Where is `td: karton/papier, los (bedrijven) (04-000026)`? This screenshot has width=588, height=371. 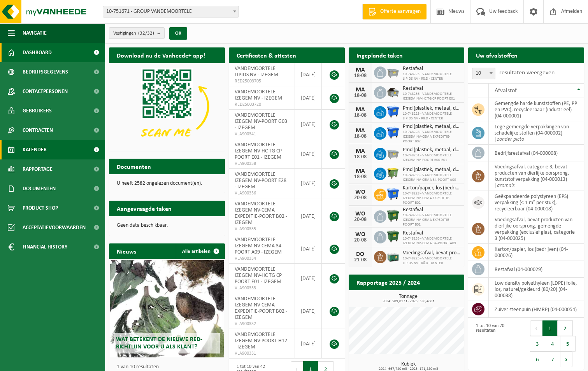 td: karton/papier, los (bedrijven) (04-000026) is located at coordinates (536, 252).